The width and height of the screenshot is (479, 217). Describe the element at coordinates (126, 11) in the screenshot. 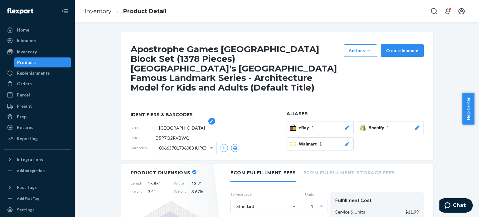

I see `ol: breadcrumbs` at that location.